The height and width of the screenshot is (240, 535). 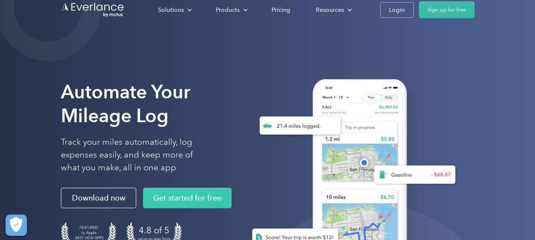 I want to click on strong: Automate Your Mileage Log, so click(x=126, y=103).